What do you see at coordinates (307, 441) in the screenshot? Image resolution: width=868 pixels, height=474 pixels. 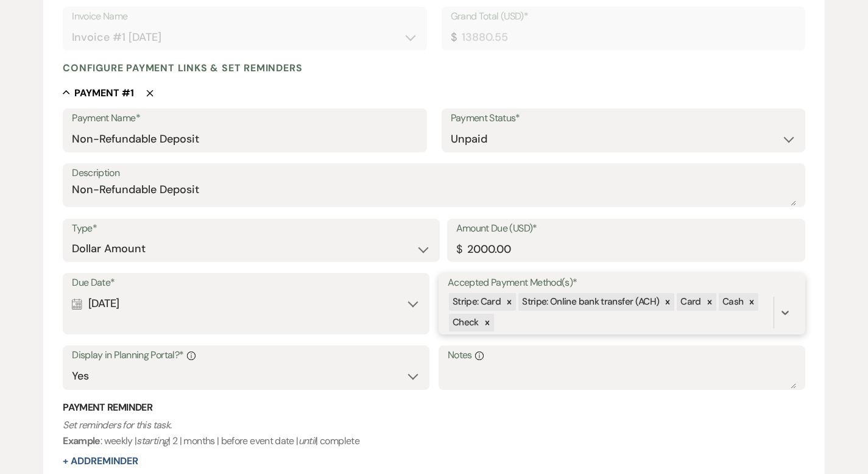 I see `i: until` at bounding box center [307, 441].